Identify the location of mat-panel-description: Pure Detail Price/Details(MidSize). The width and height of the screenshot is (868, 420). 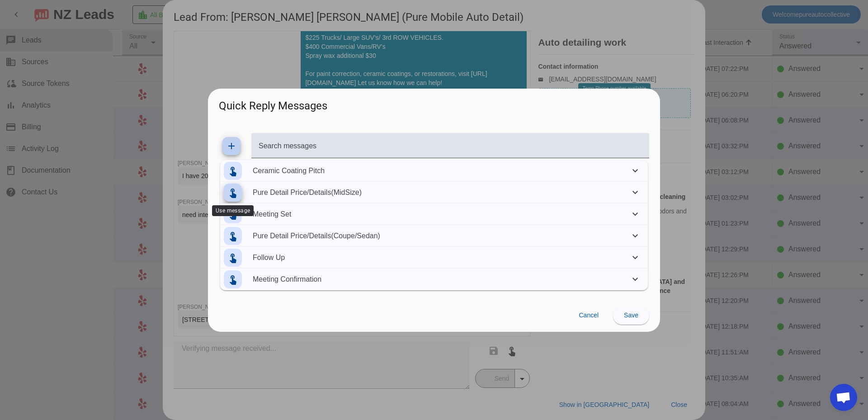
(440, 193).